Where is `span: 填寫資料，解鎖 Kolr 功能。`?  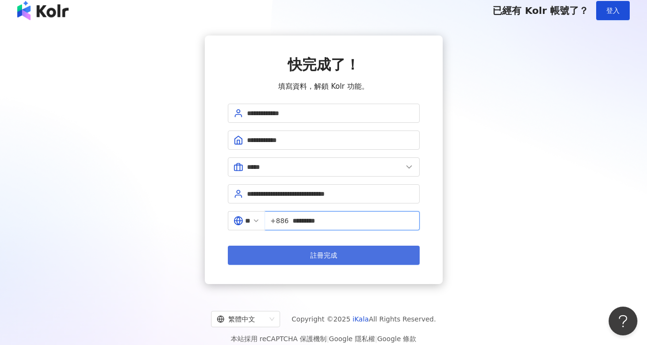 span: 填寫資料，解鎖 Kolr 功能。 is located at coordinates (323, 86).